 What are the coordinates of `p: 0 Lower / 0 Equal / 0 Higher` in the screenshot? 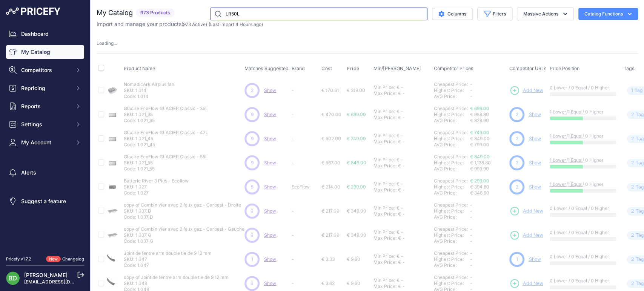 It's located at (583, 233).